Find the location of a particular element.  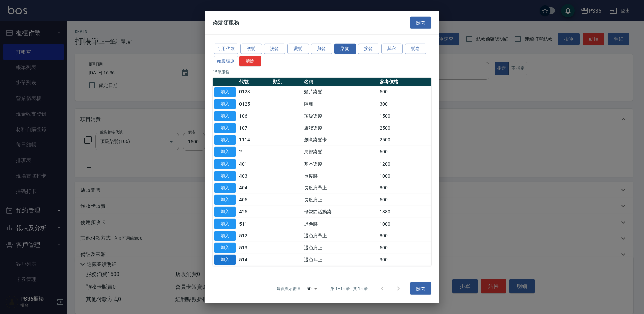

span: 染髮類服務 is located at coordinates (226, 23).